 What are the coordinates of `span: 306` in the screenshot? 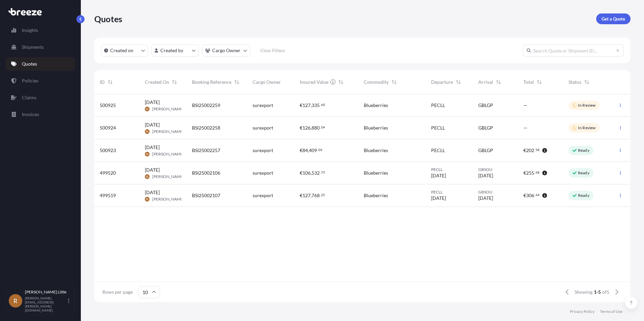 It's located at (530, 196).